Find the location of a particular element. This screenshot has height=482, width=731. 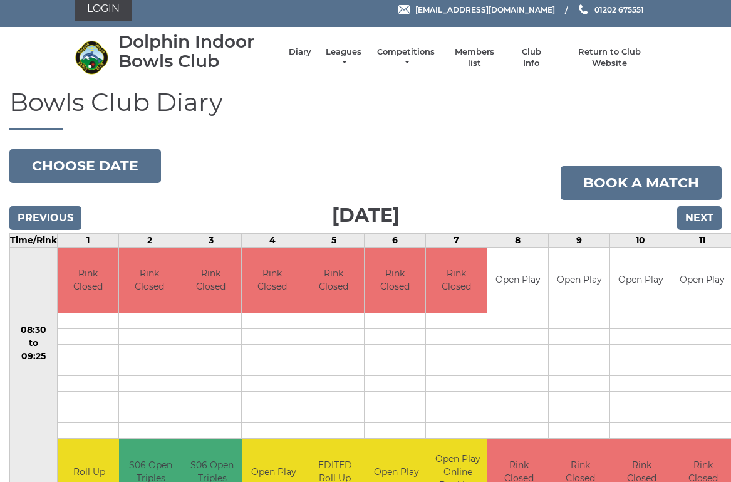

td: 08:30 to 09:25 is located at coordinates (34, 343).